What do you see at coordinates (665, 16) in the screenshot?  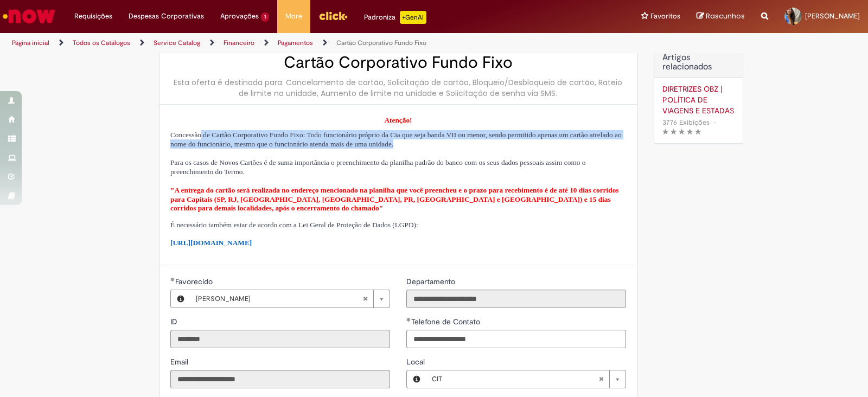 I see `span: Favoritos` at bounding box center [665, 16].